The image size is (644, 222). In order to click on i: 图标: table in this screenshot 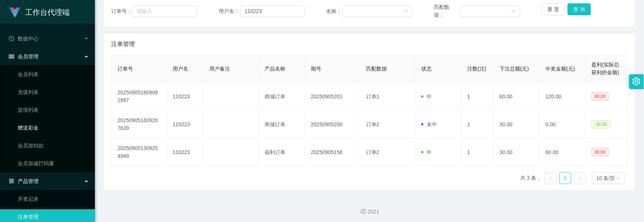, I will do `click(12, 56)`.